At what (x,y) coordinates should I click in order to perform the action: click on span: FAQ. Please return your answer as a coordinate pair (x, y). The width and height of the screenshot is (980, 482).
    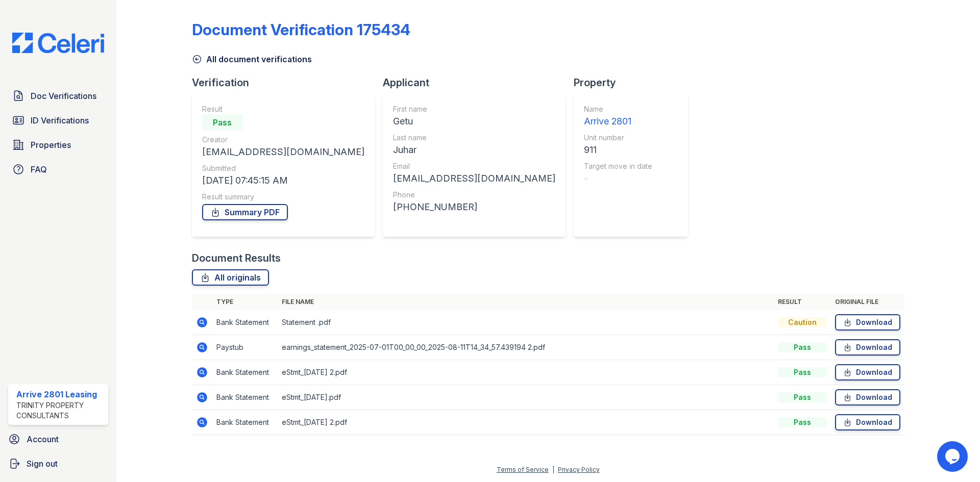
    Looking at the image, I should click on (39, 169).